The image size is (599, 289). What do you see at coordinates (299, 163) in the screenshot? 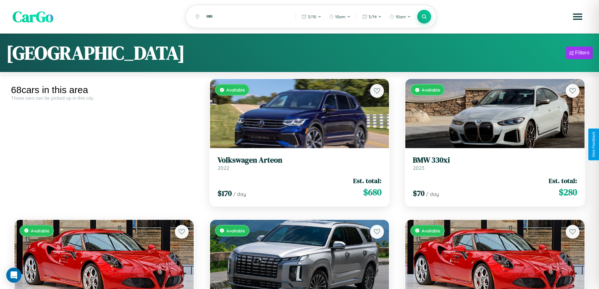
I see `a: Volkswagen Arteon2022` at bounding box center [299, 163].